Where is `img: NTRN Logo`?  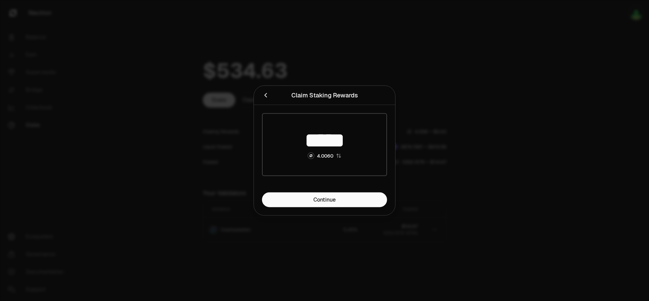 img: NTRN Logo is located at coordinates (311, 156).